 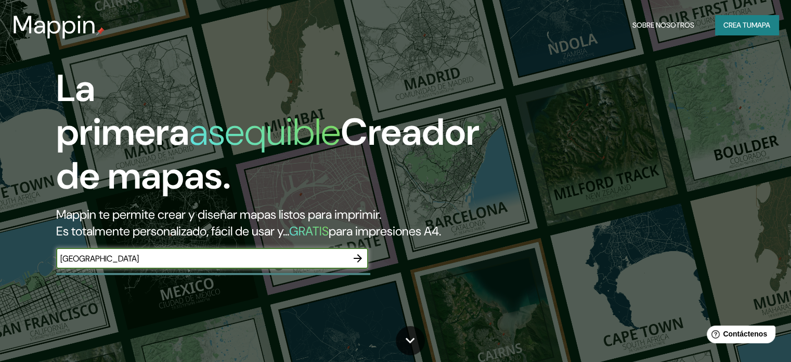 I want to click on font: Mappin te permite crear y diseñar mapas listos para imprimir., so click(x=219, y=214).